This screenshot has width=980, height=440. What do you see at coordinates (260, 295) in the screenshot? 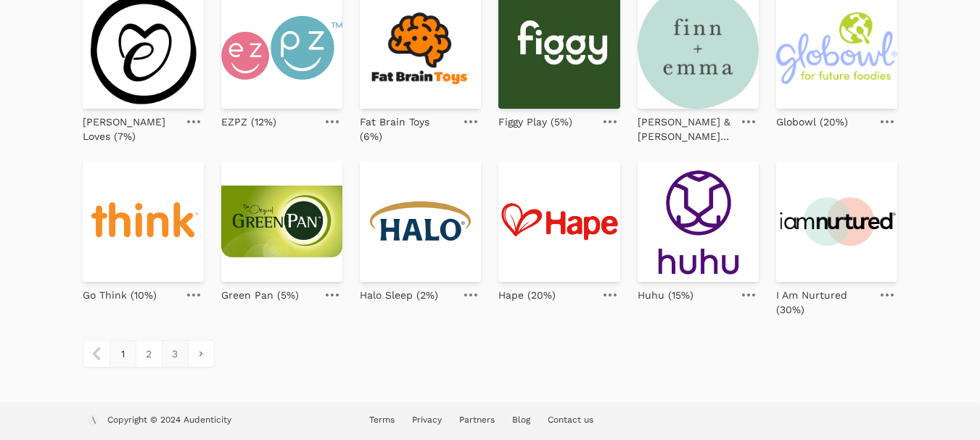
I see `p: Green Pan (5%)` at bounding box center [260, 295].